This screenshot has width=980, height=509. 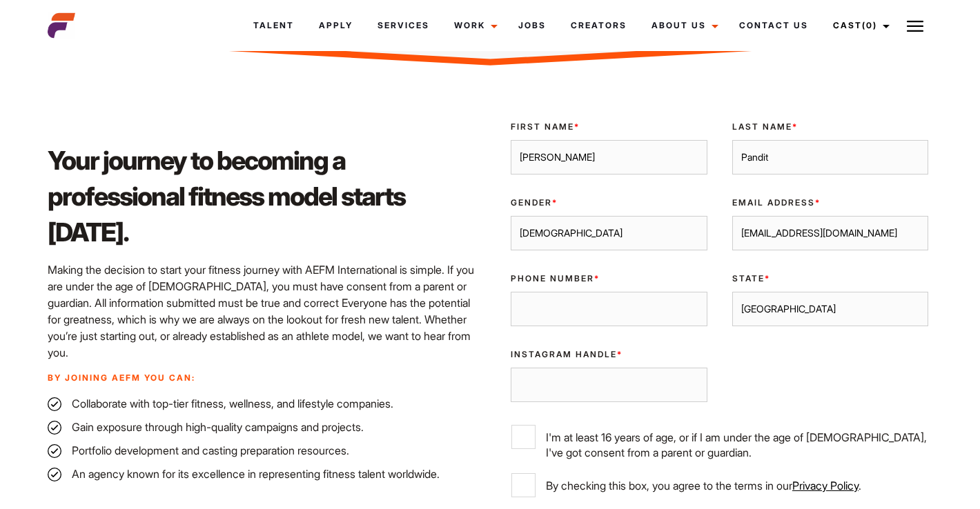 I want to click on label: Instagram Handle, so click(x=609, y=355).